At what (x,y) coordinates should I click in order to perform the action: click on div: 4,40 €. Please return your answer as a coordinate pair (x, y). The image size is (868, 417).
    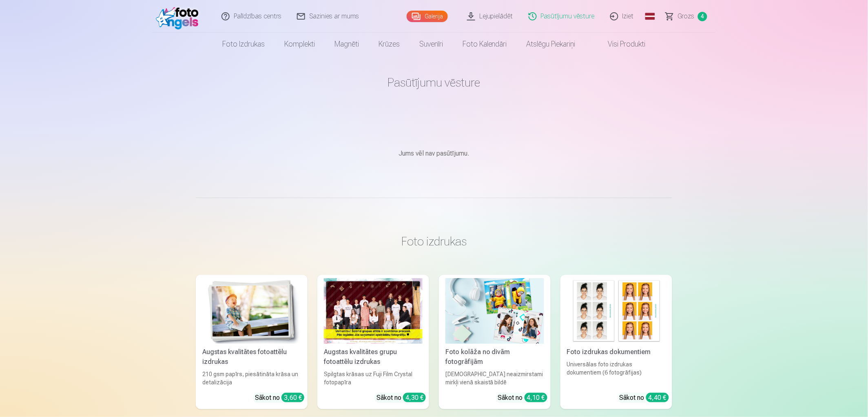
    Looking at the image, I should click on (657, 397).